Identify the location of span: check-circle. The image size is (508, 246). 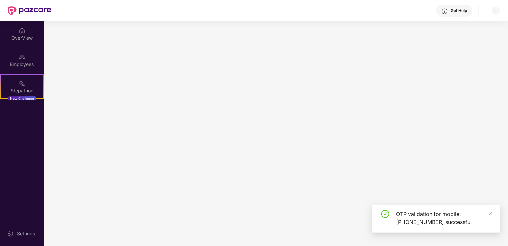
(386, 214).